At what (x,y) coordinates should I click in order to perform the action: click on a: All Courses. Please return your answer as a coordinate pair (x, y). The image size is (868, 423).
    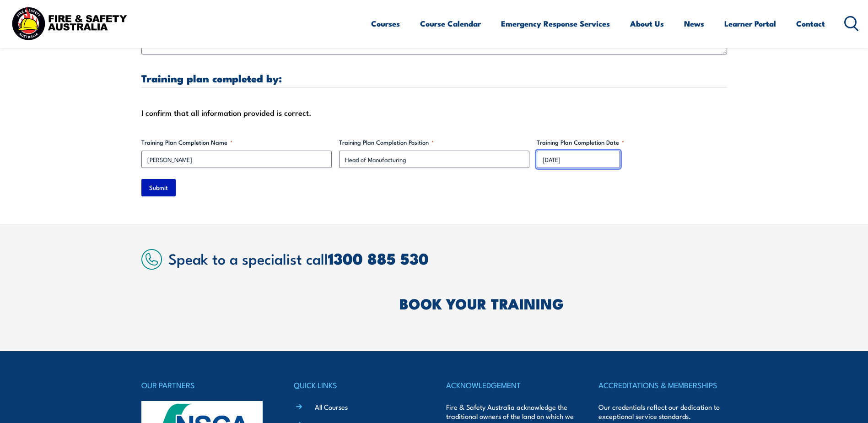
    Looking at the image, I should click on (332, 407).